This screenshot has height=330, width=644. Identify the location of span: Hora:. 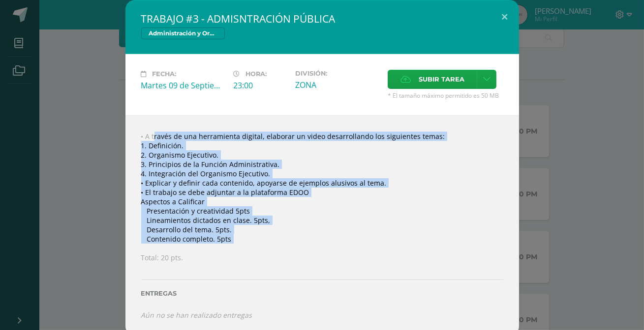
(256, 74).